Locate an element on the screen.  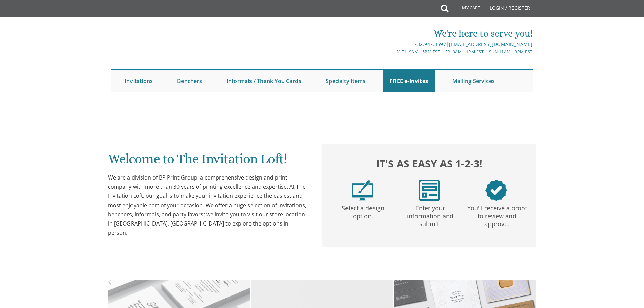
p: You'll receive a proof to review and approve. is located at coordinates (497, 215).